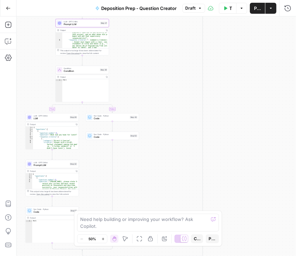 Image resolution: width=296 pixels, height=256 pixels. What do you see at coordinates (52, 201) in the screenshot?
I see `g: Edge from step_32 to step_51` at bounding box center [52, 201].